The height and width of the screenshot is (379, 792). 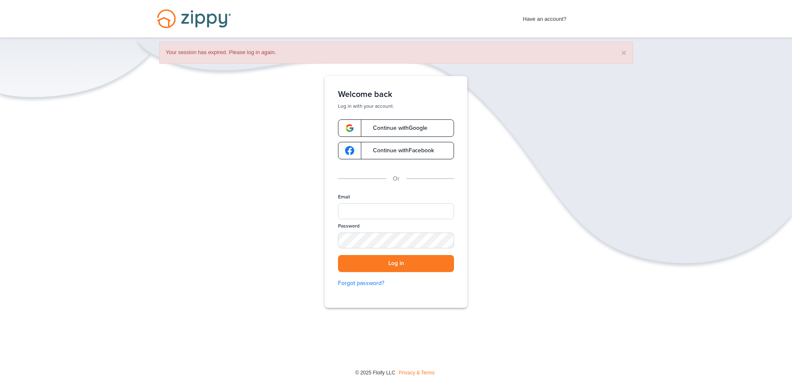 I want to click on p: Or, so click(x=396, y=179).